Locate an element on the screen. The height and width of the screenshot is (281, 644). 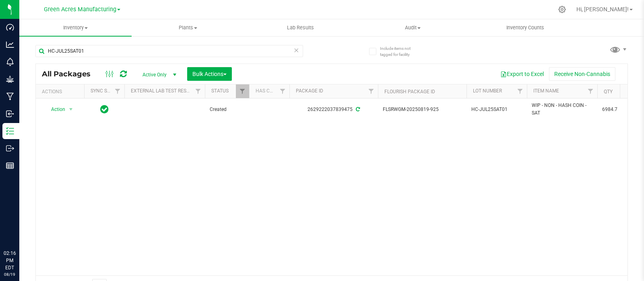
input: Search Package ID, Item Name, SKU, Lot or Part Number... is located at coordinates (169, 51).